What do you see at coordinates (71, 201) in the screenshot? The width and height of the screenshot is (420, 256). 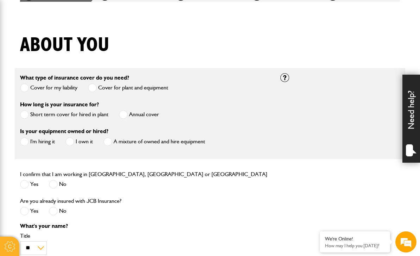 I see `label: Are you already insured with JCB Insurance?` at bounding box center [71, 201].